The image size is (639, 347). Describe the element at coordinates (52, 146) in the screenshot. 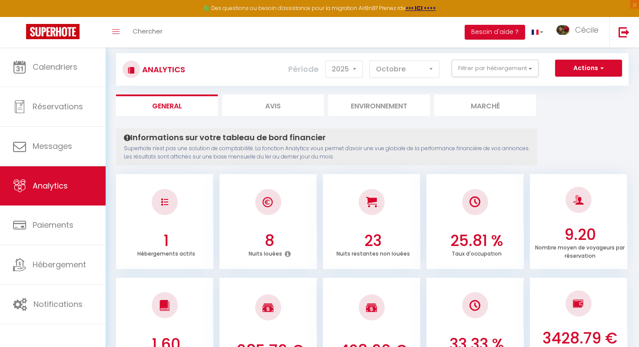

I see `span: Messages` at that location.